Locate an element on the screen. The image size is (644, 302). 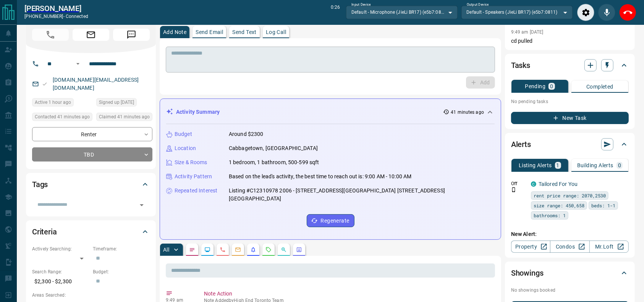
p: Budget: is located at coordinates (121, 272).